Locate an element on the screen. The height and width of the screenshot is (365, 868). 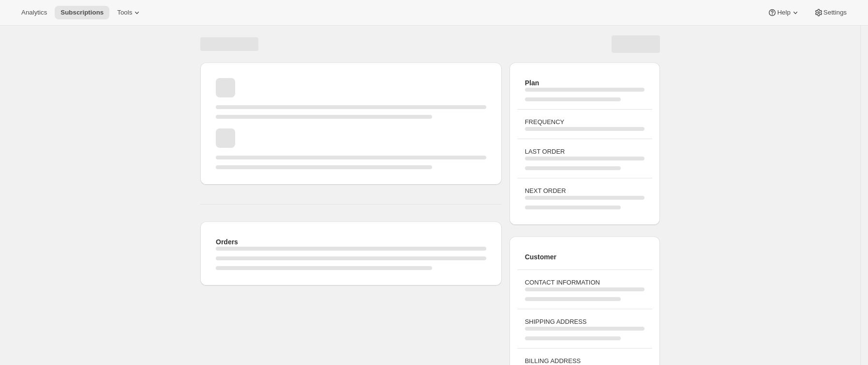
h2: Orders is located at coordinates (351, 242).